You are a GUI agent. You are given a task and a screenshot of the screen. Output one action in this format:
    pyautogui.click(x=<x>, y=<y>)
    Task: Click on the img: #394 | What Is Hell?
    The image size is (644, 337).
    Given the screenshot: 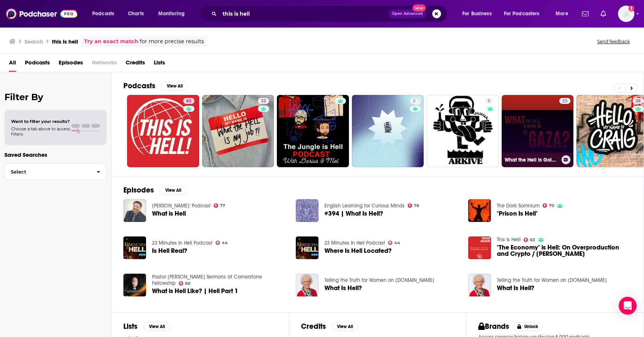 What is the action you would take?
    pyautogui.click(x=307, y=211)
    